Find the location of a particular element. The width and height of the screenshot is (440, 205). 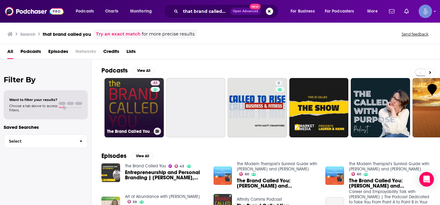

span: Open Advanced is located at coordinates (246, 11).